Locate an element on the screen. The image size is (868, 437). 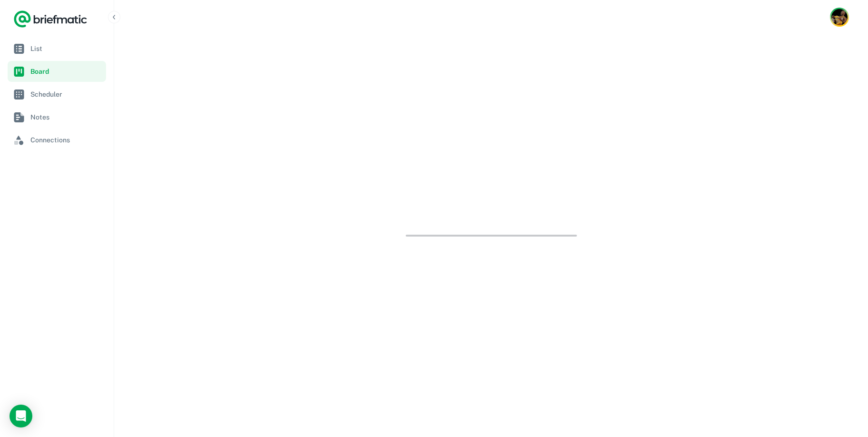
a: Scheduler is located at coordinates (57, 94).